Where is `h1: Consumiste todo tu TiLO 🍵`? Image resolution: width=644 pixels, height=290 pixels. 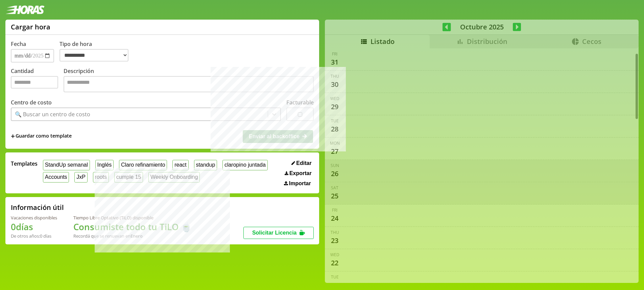
h1: Consumiste todo tu TiLO 🍵 is located at coordinates (133, 227).